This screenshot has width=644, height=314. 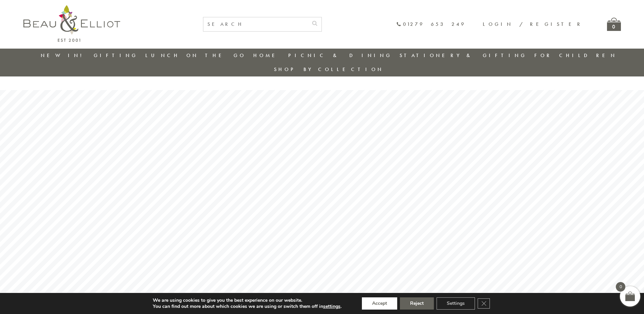 I want to click on p: We are using cookies to give you the best experience on our website., so click(x=247, y=300).